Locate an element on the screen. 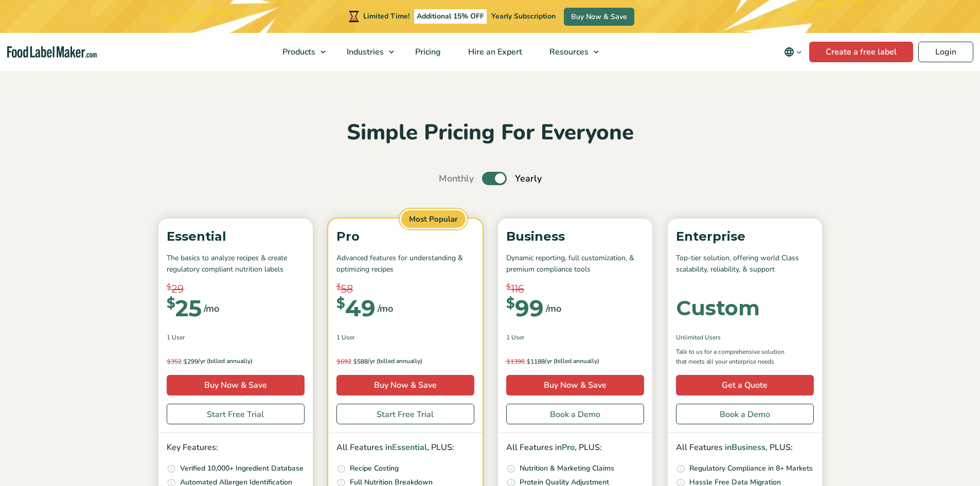 This screenshot has width=980, height=486. span: Yearly Subscription is located at coordinates (523, 16).